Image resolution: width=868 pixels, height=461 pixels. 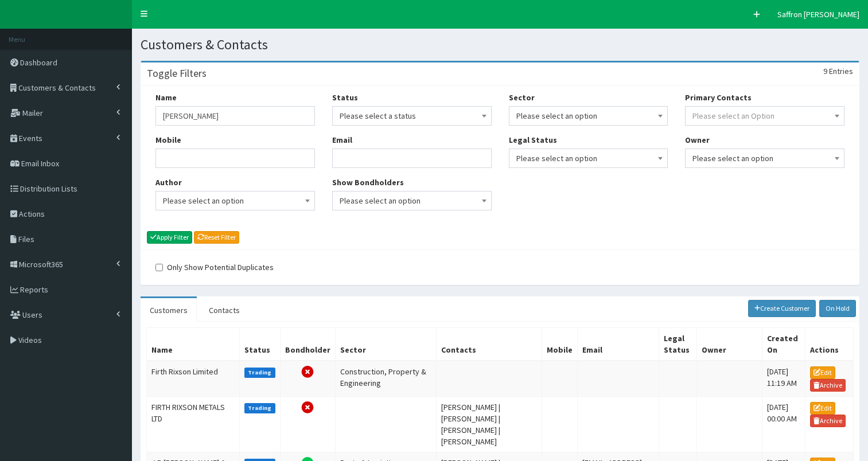 I want to click on th: Legal Status, so click(x=678, y=344).